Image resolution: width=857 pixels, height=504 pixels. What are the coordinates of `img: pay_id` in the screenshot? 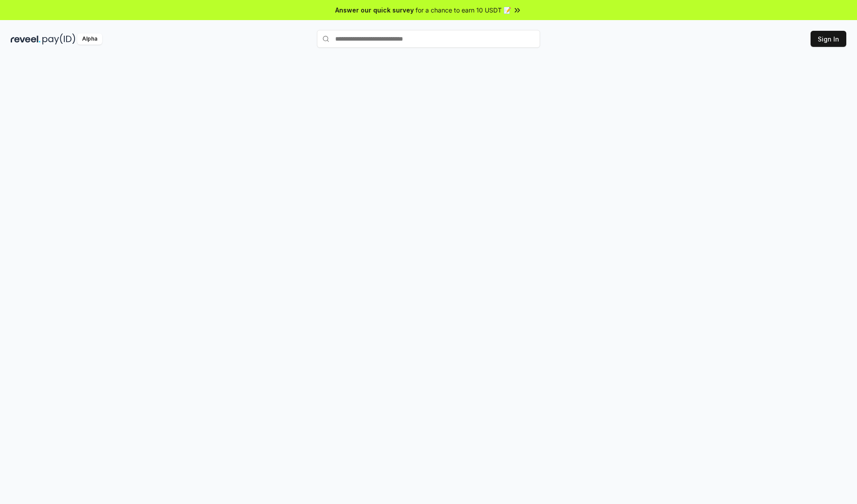 It's located at (59, 39).